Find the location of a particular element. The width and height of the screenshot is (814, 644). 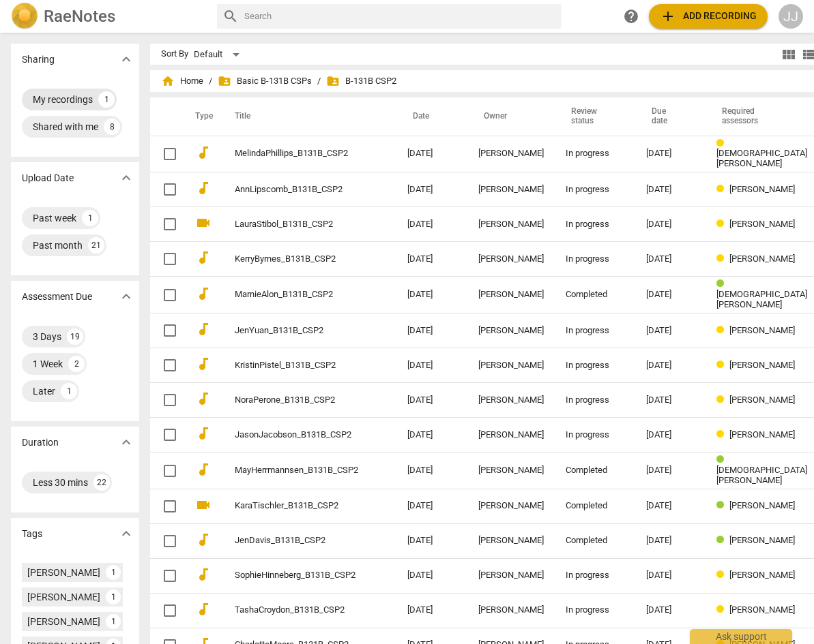

div: 2 is located at coordinates (76, 364).